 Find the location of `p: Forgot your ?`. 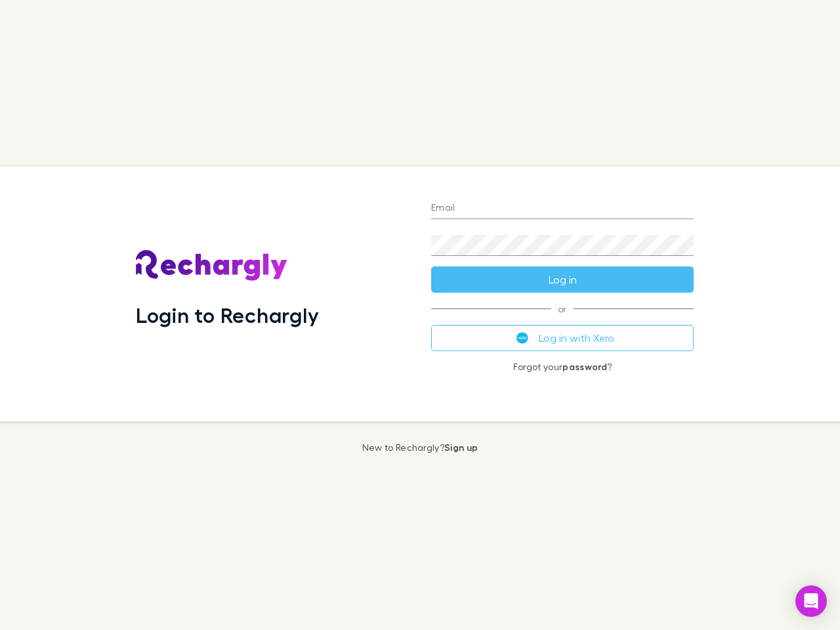

p: Forgot your ? is located at coordinates (563, 367).